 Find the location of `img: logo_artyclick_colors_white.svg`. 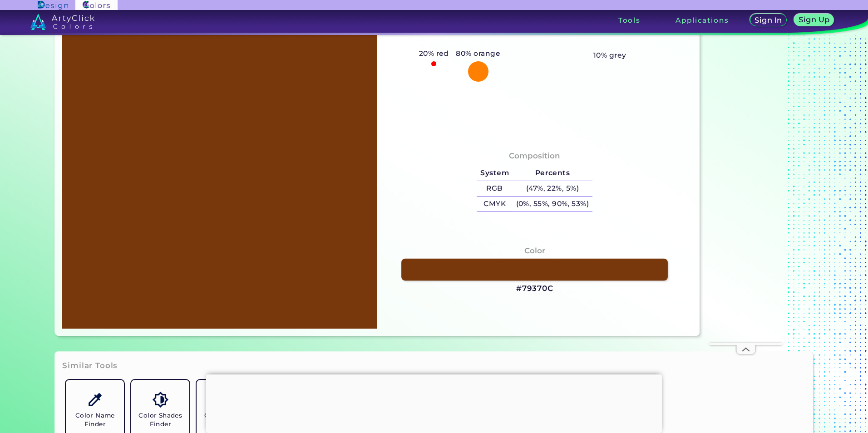

img: logo_artyclick_colors_white.svg is located at coordinates (62, 22).